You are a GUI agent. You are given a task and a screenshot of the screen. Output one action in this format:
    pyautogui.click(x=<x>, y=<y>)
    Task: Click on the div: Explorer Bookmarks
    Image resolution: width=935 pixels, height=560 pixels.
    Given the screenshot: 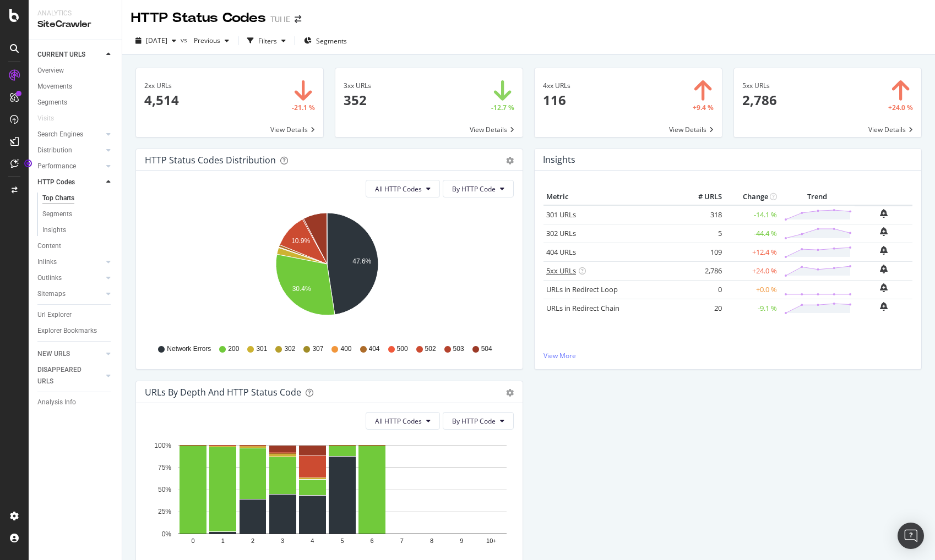 What is the action you would take?
    pyautogui.click(x=67, y=331)
    